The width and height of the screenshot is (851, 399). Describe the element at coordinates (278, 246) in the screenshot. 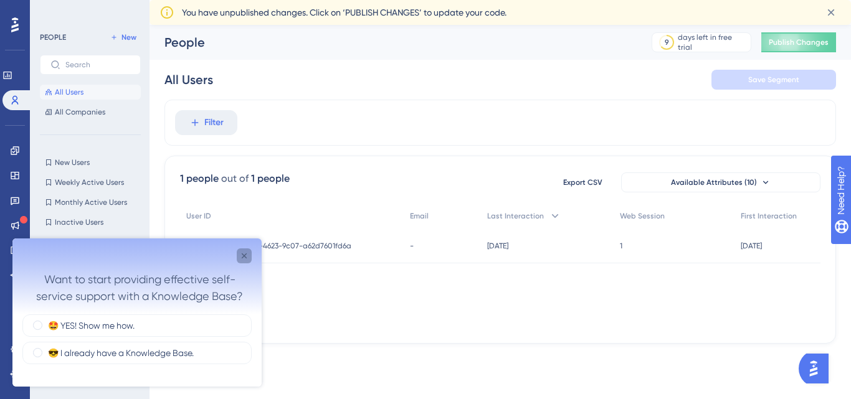

I see `span: 106d97c5-b474-4623-9c07-a62d7601fd6a` at that location.